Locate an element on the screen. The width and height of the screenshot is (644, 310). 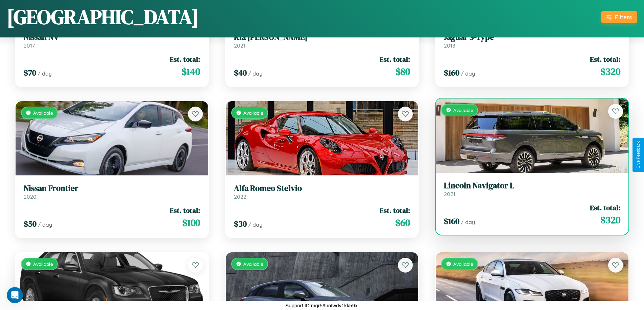
a: Lincoln Navigator L2021 is located at coordinates (532, 189).